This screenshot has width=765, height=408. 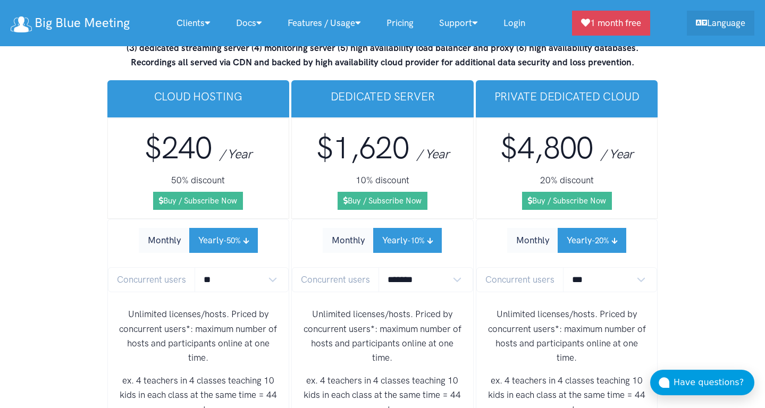 What do you see at coordinates (400, 23) in the screenshot?
I see `a: Pricing` at bounding box center [400, 23].